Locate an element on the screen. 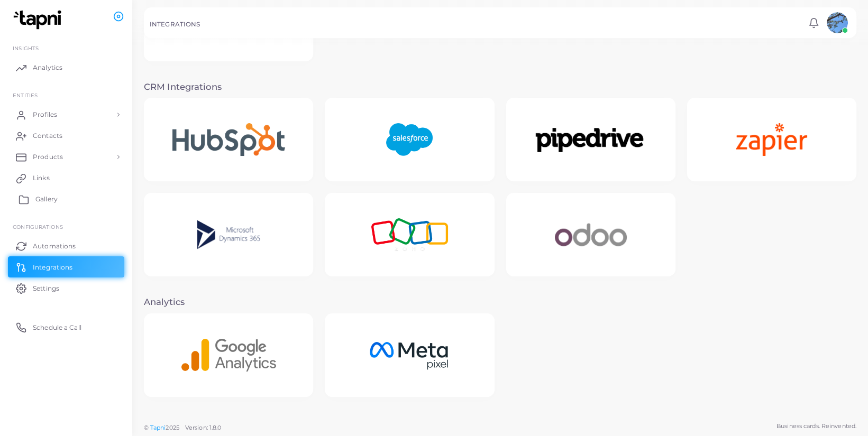  span: 2025 is located at coordinates (172, 427).